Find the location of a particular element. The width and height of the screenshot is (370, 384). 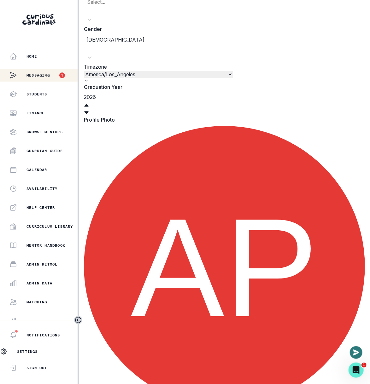

p: AI is located at coordinates (29, 321).